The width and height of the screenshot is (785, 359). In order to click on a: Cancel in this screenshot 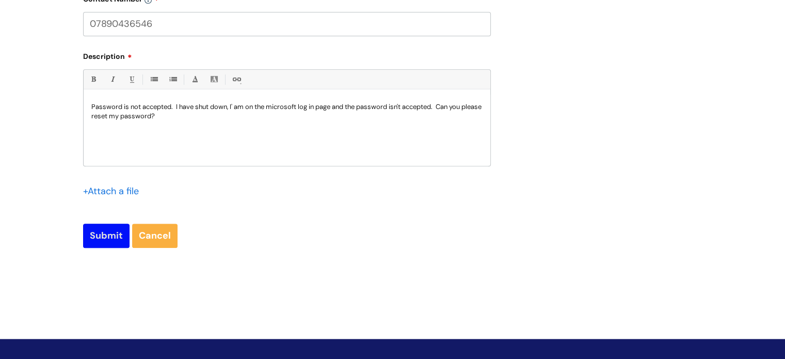, I will do `click(155, 235)`.